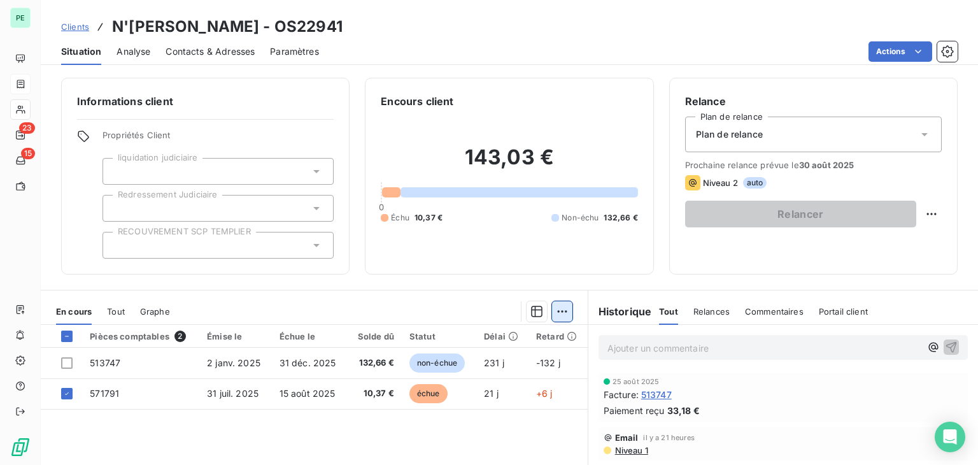  What do you see at coordinates (494, 362) in the screenshot?
I see `span: 231 j` at bounding box center [494, 362].